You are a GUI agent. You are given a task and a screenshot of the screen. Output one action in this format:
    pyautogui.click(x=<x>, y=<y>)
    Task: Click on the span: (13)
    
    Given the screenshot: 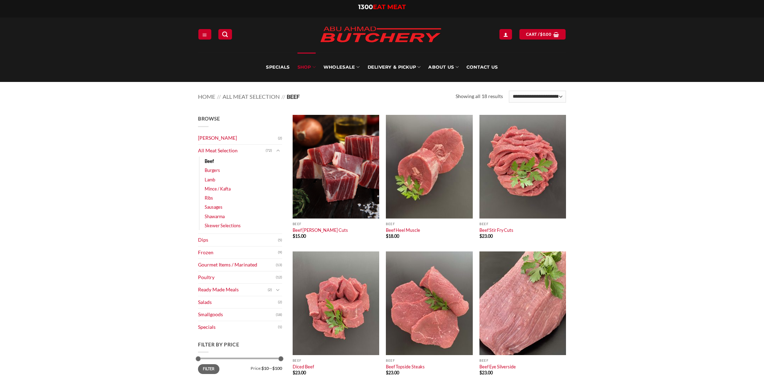 What is the action you would take?
    pyautogui.click(x=279, y=265)
    